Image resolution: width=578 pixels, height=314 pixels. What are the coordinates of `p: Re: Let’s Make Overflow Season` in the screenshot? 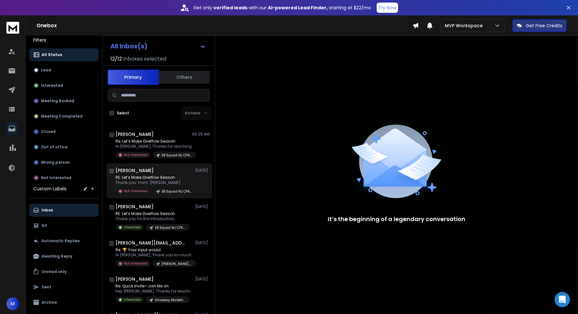 It's located at (154, 141).